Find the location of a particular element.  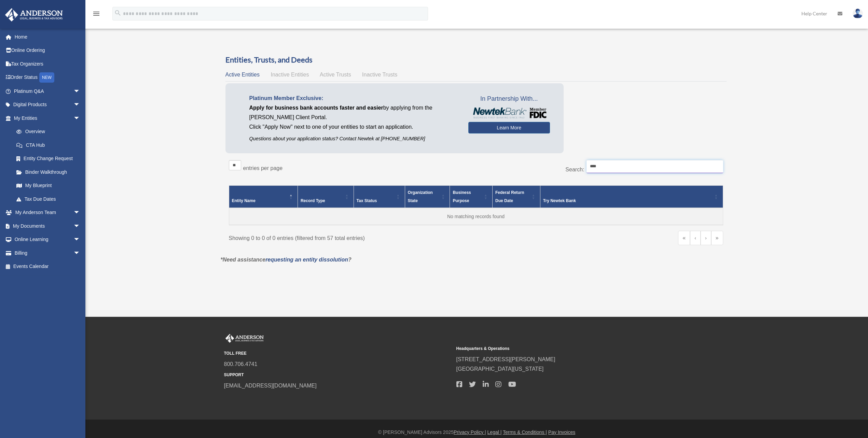

span: Inactive Trusts is located at coordinates (379, 75).